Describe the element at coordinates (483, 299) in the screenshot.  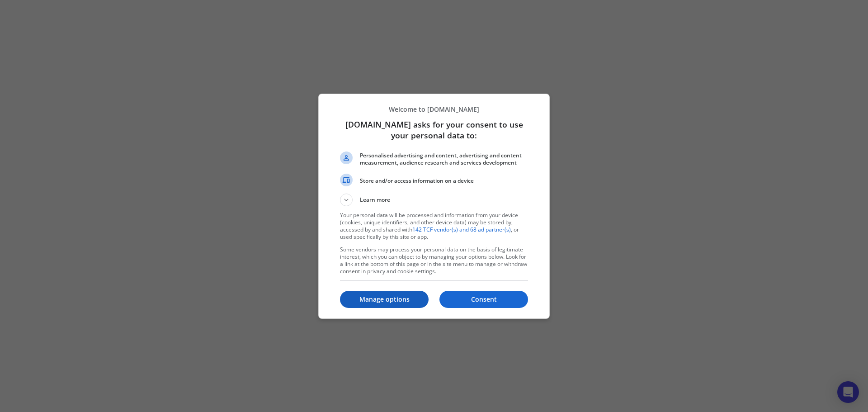
I see `button: Consent` at that location.